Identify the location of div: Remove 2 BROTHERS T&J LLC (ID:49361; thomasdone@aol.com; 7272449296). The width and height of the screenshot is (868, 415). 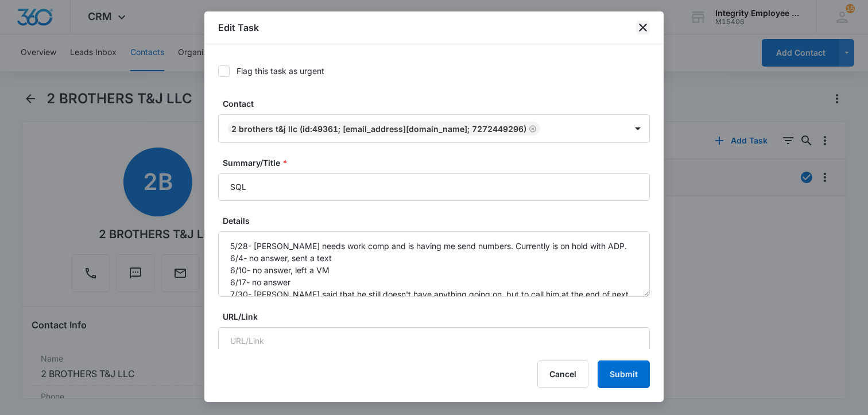
(531, 129).